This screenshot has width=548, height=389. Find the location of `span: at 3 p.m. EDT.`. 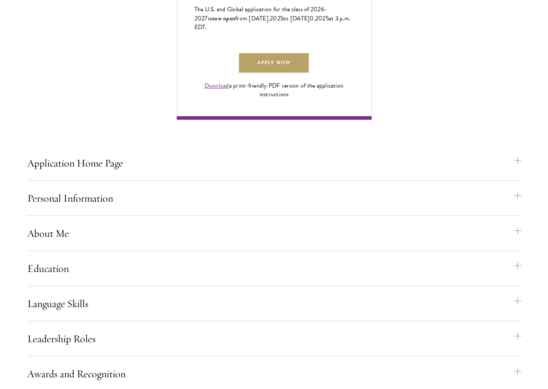

span: at 3 p.m. EDT. is located at coordinates (273, 23).